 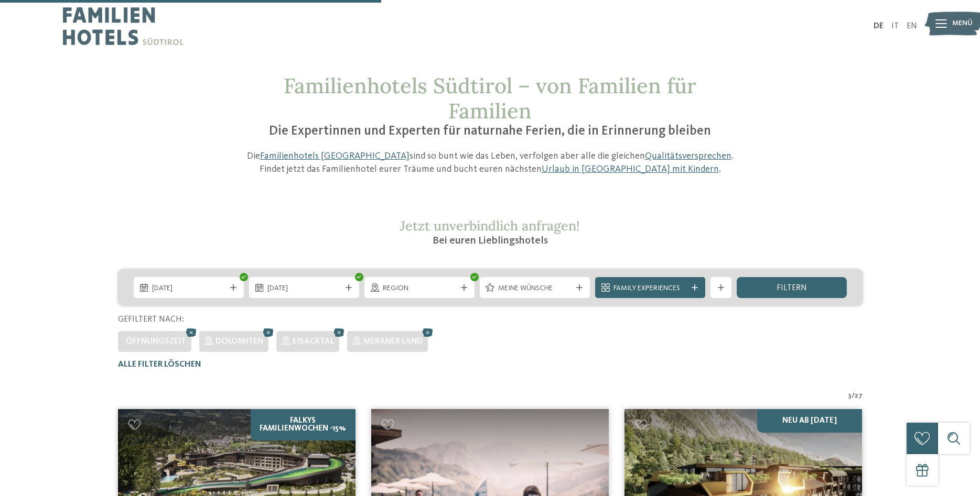 What do you see at coordinates (912, 27) in the screenshot?
I see `a: EN` at bounding box center [912, 27].